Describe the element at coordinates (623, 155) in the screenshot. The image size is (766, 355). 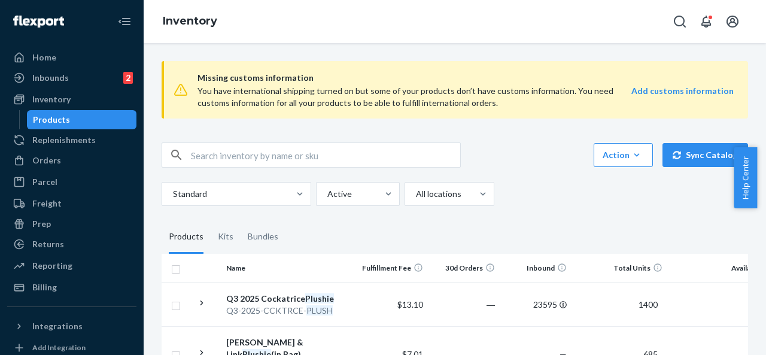
I see `button: Action` at that location.